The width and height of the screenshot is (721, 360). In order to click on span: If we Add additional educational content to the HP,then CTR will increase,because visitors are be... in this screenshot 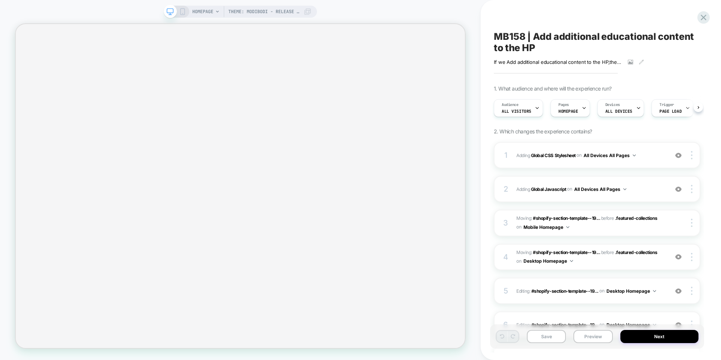, I will do `click(558, 62)`.